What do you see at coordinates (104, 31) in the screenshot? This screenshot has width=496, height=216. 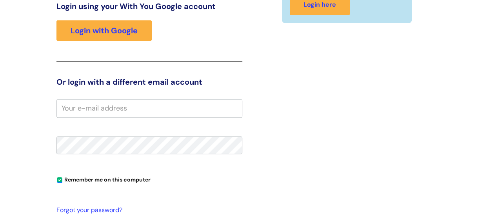 I see `a: Login with Google` at bounding box center [104, 31].